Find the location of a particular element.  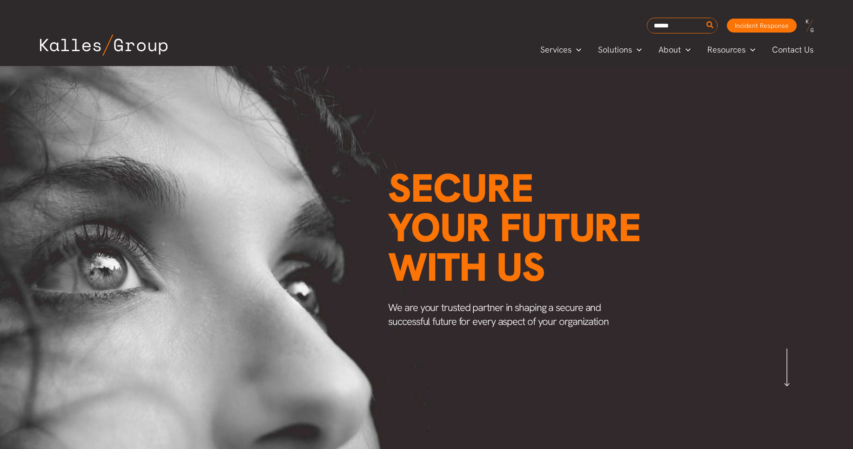

span: Resources is located at coordinates (726, 50).